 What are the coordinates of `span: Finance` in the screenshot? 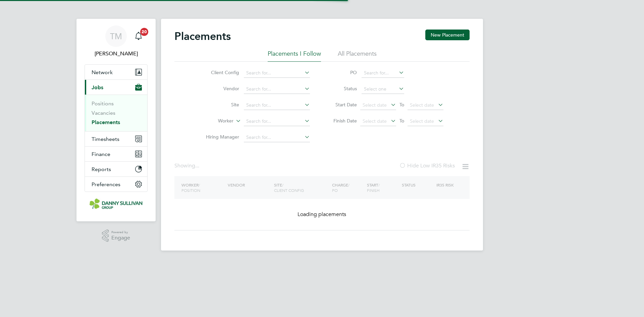 It's located at (101, 154).